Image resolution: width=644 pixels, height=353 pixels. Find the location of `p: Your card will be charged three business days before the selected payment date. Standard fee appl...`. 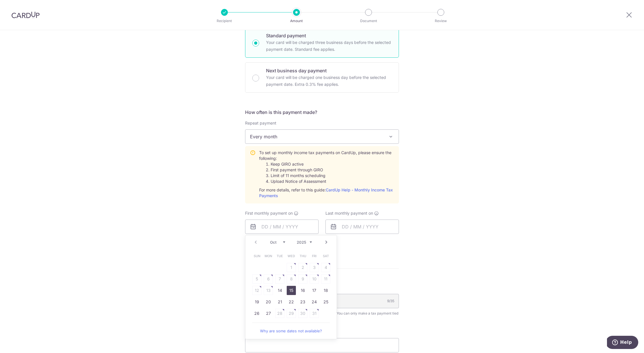

p: Your card will be charged three business days before the selected payment date. Standard fee appl... is located at coordinates (329, 46).